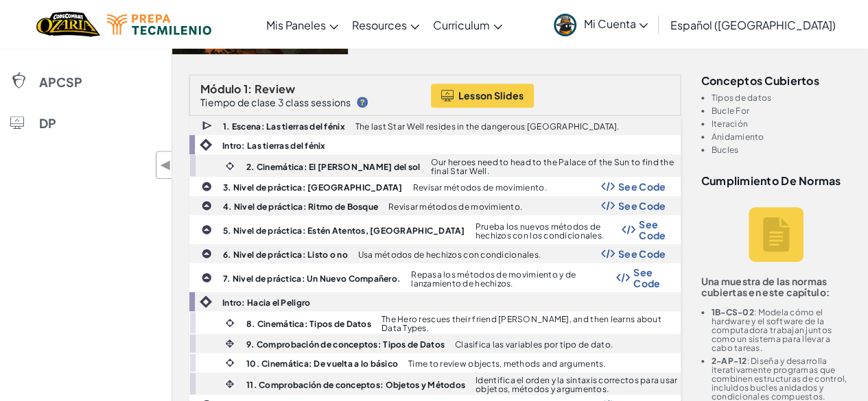  What do you see at coordinates (549, 231) in the screenshot?
I see `p: Prueba los nuevos métodos de hechizos con los condicionales.` at bounding box center [549, 231].